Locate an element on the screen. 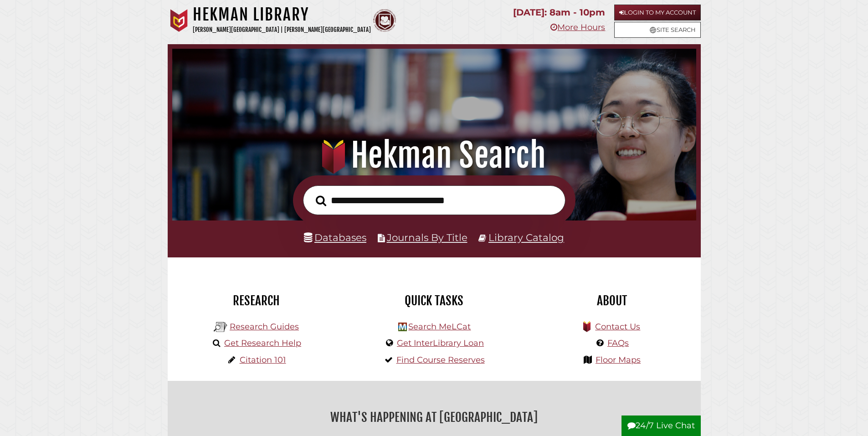 This screenshot has width=868, height=436. h2: Research is located at coordinates (257, 300).